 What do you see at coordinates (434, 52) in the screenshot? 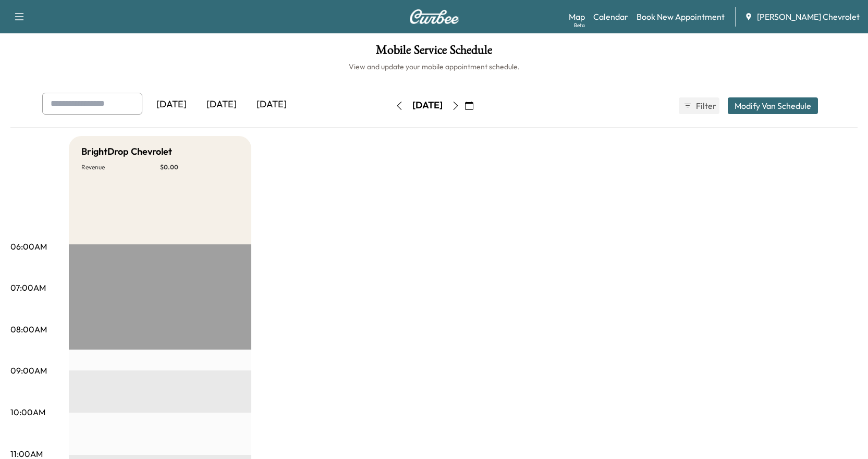
I see `h1: Mobile Service Schedule` at bounding box center [434, 52].